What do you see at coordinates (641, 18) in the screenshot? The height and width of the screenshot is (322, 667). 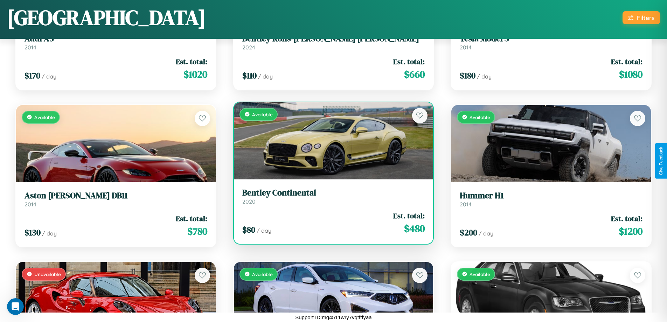 I see `button: Filters` at bounding box center [641, 18].